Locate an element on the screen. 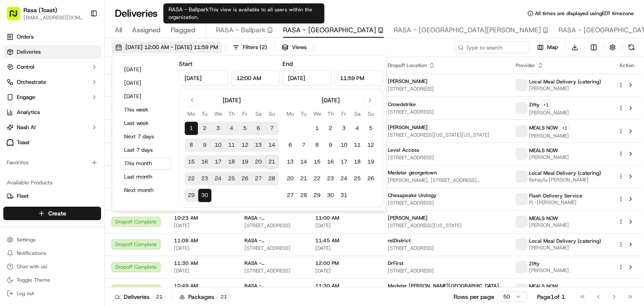 Image resolution: width=644 pixels, height=306 pixels. span: 10:49 AM is located at coordinates (203, 286).